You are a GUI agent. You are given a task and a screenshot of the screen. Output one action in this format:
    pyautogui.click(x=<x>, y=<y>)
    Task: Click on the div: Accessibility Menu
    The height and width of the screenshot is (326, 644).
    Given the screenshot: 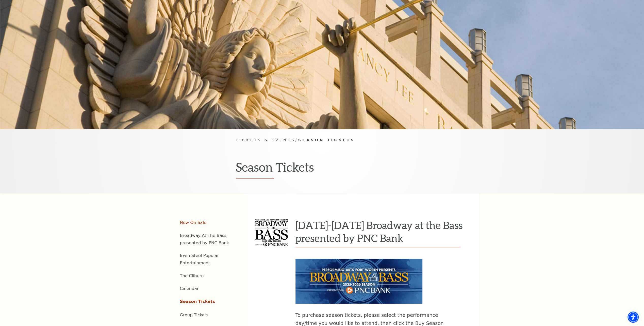 What is the action you would take?
    pyautogui.click(x=633, y=317)
    